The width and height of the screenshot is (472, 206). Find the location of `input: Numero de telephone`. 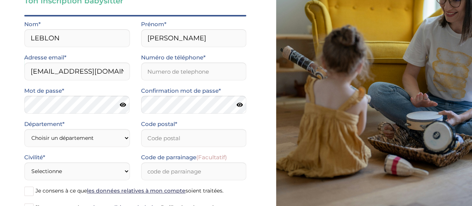

input: Numero de telephone is located at coordinates (194, 71).